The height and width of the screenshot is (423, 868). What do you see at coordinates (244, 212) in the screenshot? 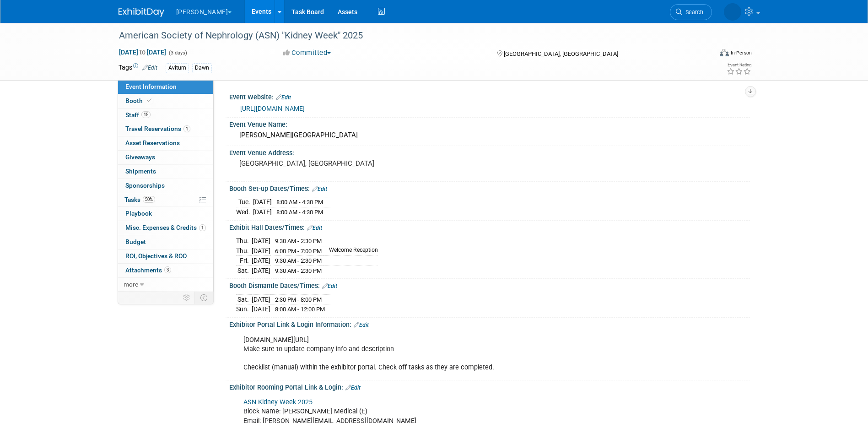
I see `td: Wed.` at bounding box center [244, 212].